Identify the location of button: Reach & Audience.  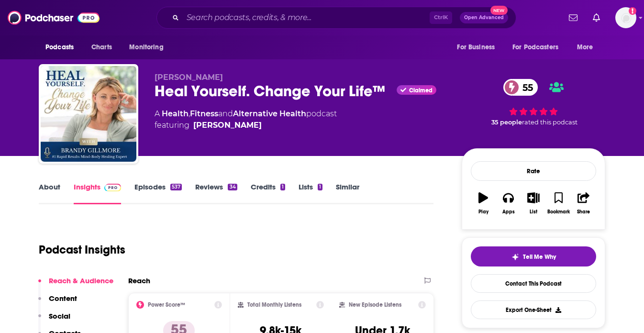
(76, 284).